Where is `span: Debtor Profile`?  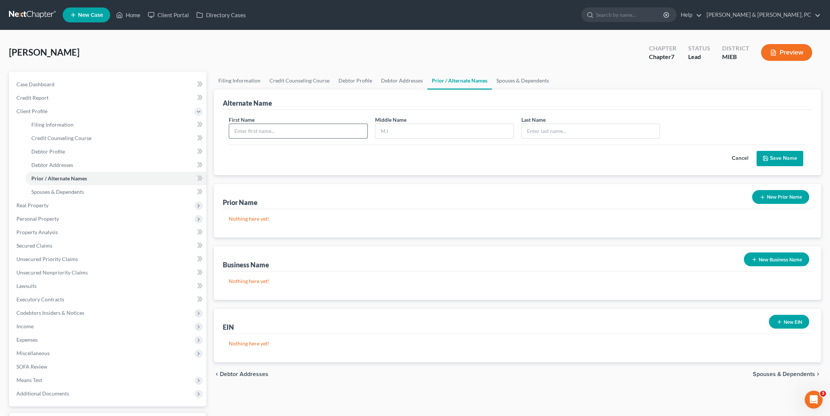
span: Debtor Profile is located at coordinates (48, 151).